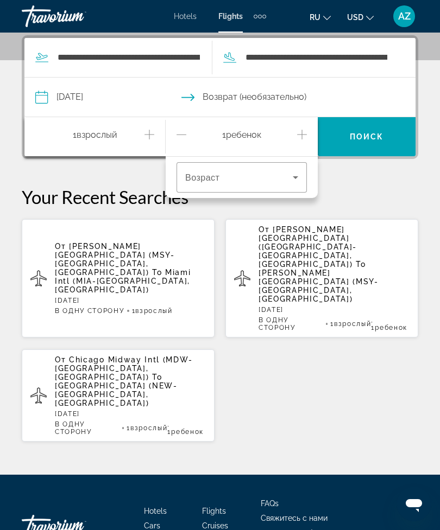 The height and width of the screenshot is (530, 440). I want to click on span: Свяжитесь с нами, so click(294, 518).